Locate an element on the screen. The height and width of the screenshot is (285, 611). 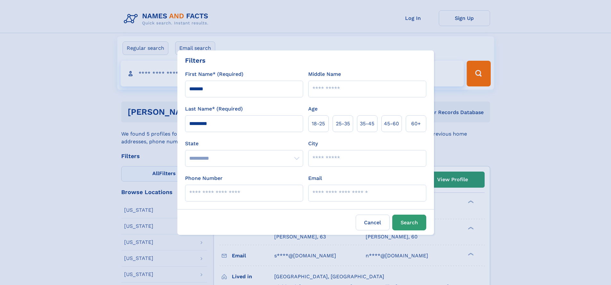
button: Search is located at coordinates (409, 222).